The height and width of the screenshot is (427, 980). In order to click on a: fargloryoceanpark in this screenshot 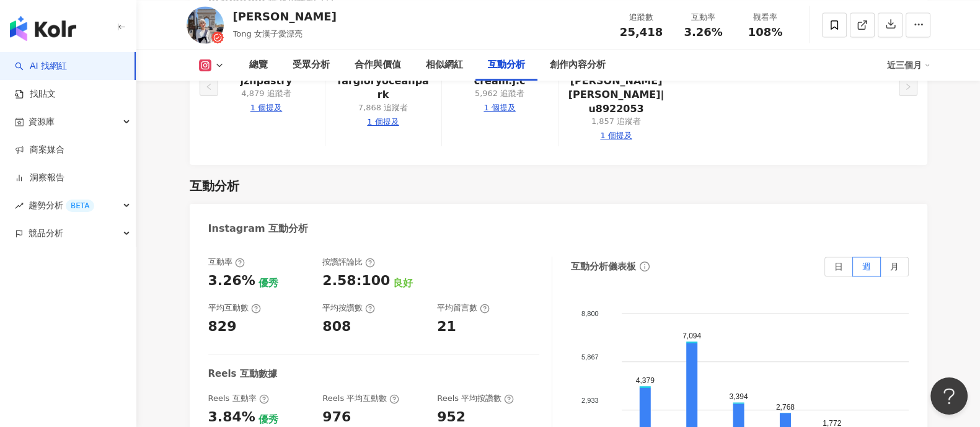, I will do `click(383, 88)`.